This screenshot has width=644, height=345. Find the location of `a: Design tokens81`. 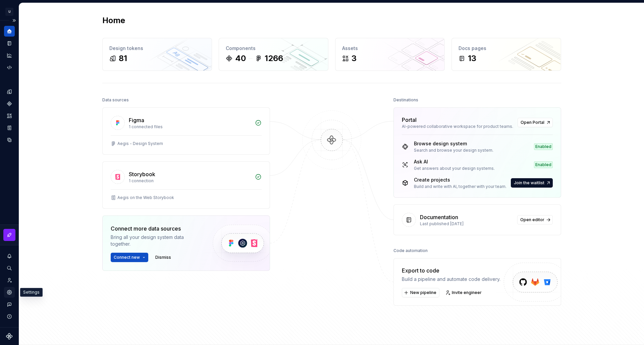

a: Design tokens81 is located at coordinates (157, 54).